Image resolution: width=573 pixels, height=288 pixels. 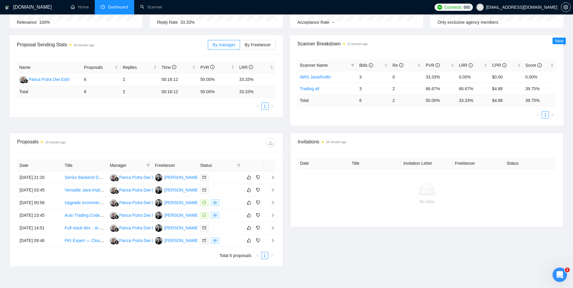 What do you see at coordinates (427, 44) in the screenshot?
I see `span: Scanner Breakdown` at bounding box center [427, 44].